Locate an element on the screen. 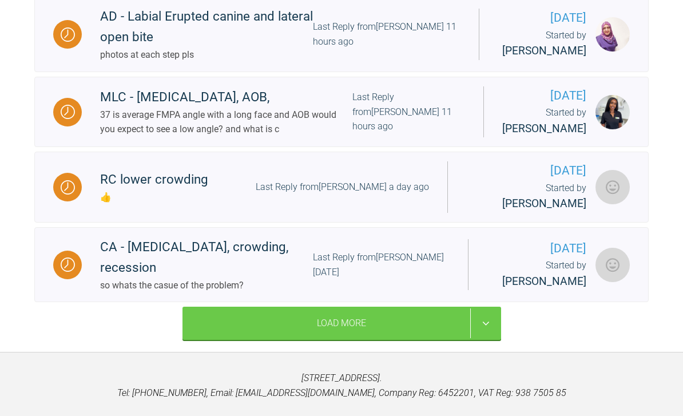  img: Sarah Gatley is located at coordinates (613, 265).